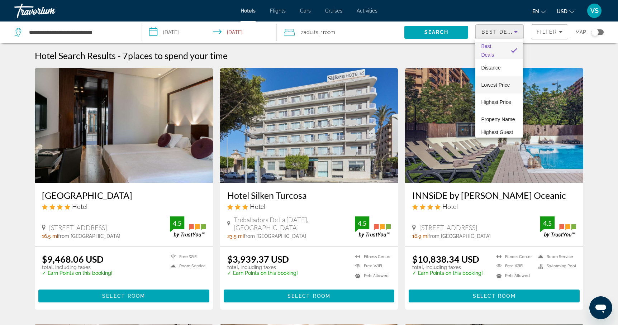 This screenshot has height=325, width=618. I want to click on span: Highest Price, so click(496, 102).